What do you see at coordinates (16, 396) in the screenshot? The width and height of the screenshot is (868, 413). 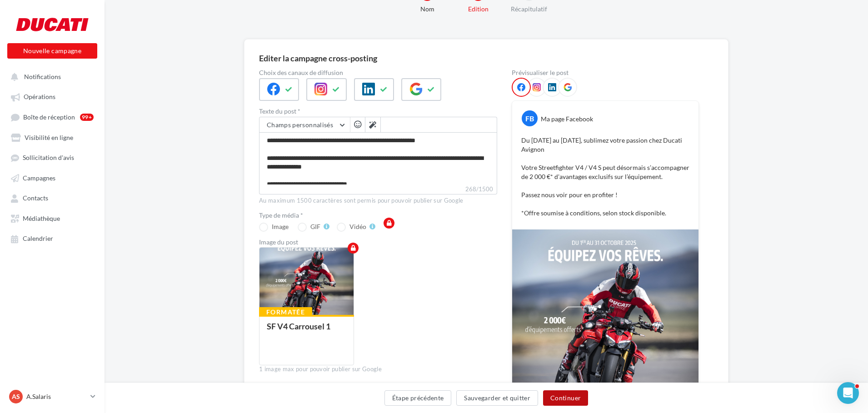 I see `span: AS` at bounding box center [16, 396].